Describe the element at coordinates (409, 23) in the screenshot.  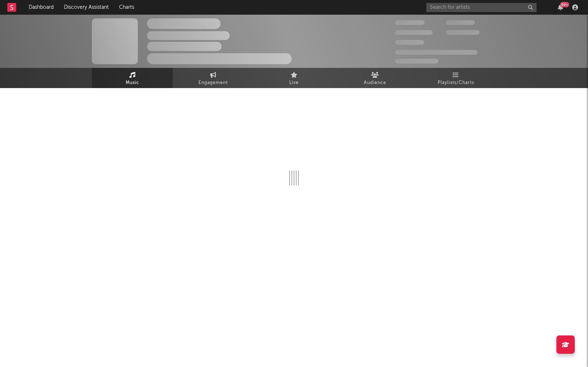
I see `span: 300,000` at that location.